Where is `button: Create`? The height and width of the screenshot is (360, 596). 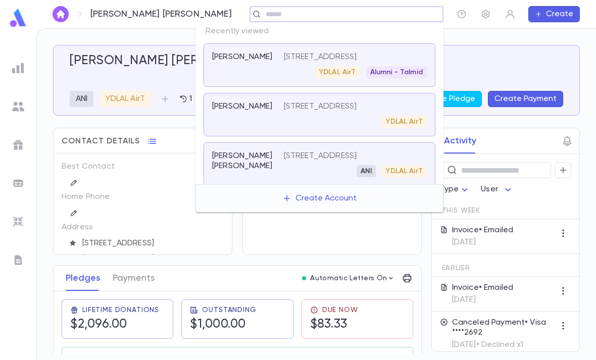
button: Create is located at coordinates (554, 14).